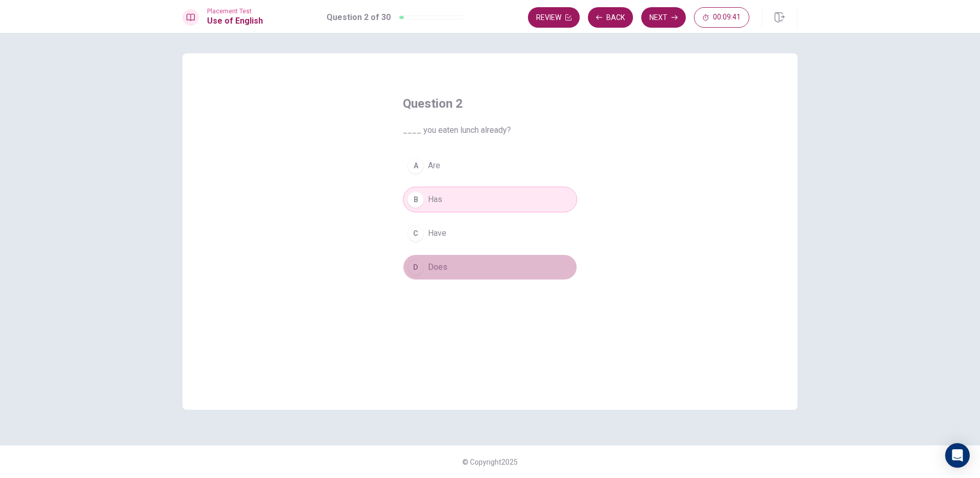 This screenshot has height=478, width=980. Describe the element at coordinates (553, 17) in the screenshot. I see `button: Review` at that location.